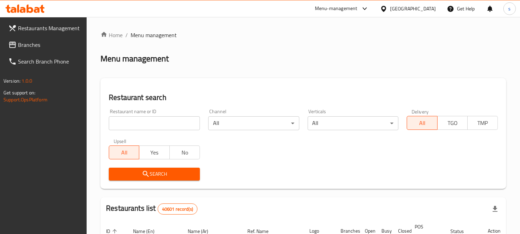 This screenshot has height=234, width=520. What do you see at coordinates (27, 81) in the screenshot?
I see `span: 1.0.0` at bounding box center [27, 81].